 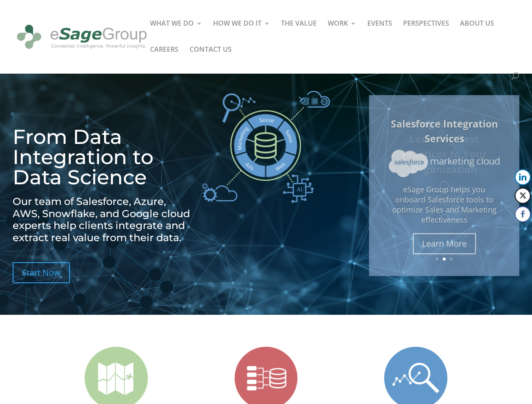 I want to click on a: CONTACT US, so click(x=211, y=60).